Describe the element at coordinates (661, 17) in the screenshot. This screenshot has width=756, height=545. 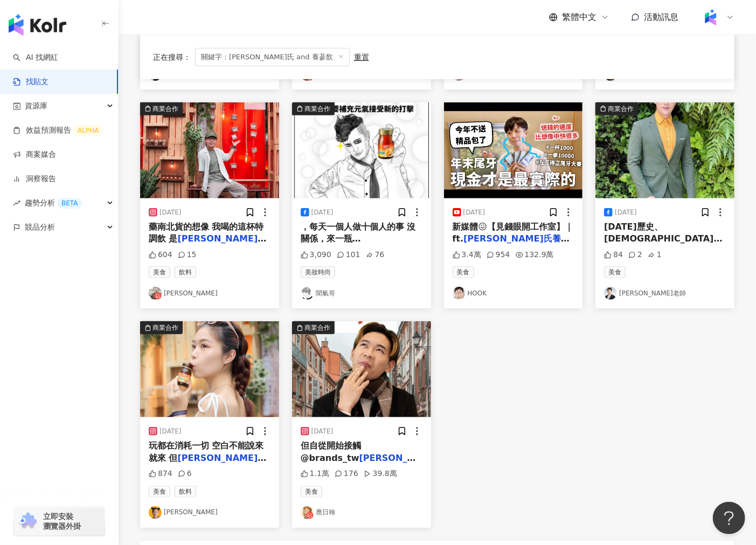
I see `span: 活動訊息` at that location.